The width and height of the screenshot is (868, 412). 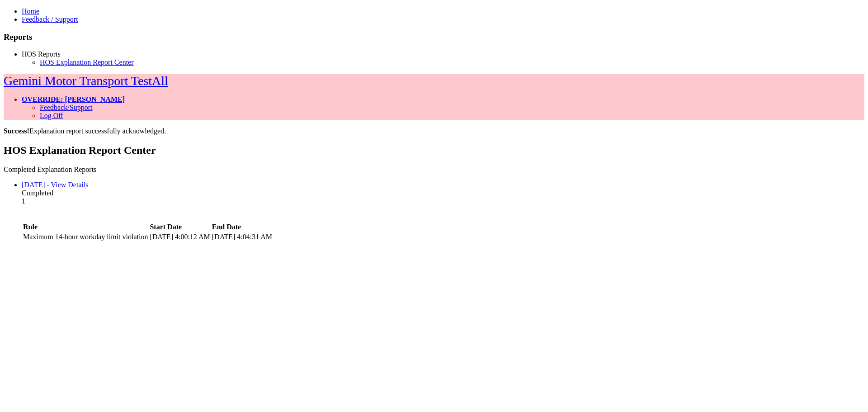 I want to click on div: Explanation report successfully acknowledged., so click(x=434, y=131).